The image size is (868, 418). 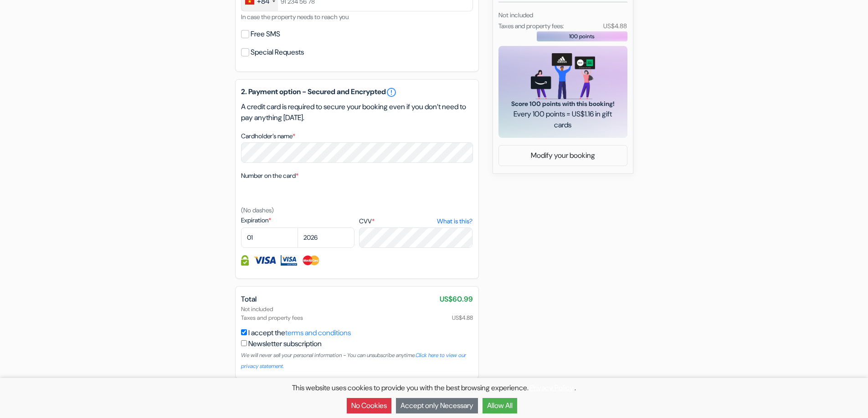 I want to click on a: What is this?, so click(x=454, y=221).